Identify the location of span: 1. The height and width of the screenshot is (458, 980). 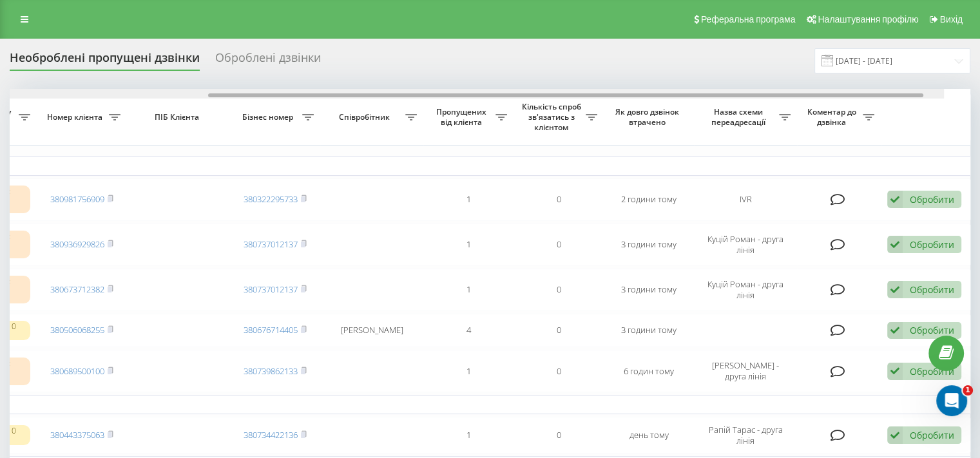
(968, 390).